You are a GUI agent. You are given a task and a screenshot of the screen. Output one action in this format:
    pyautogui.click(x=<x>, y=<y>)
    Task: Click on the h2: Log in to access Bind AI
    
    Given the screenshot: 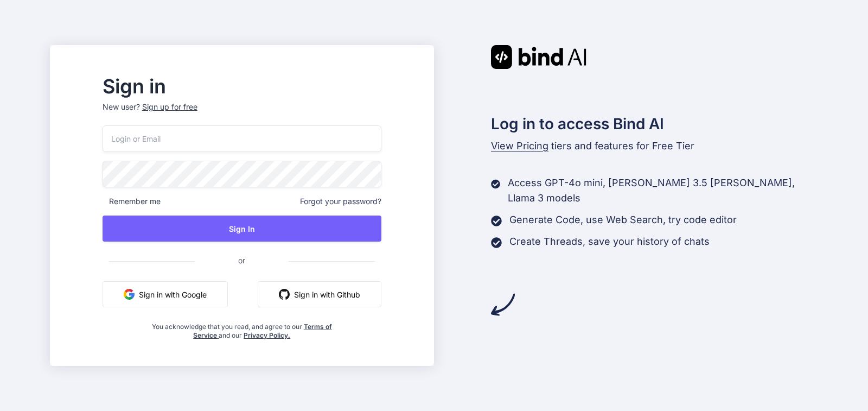 What is the action you would take?
    pyautogui.click(x=655, y=124)
    